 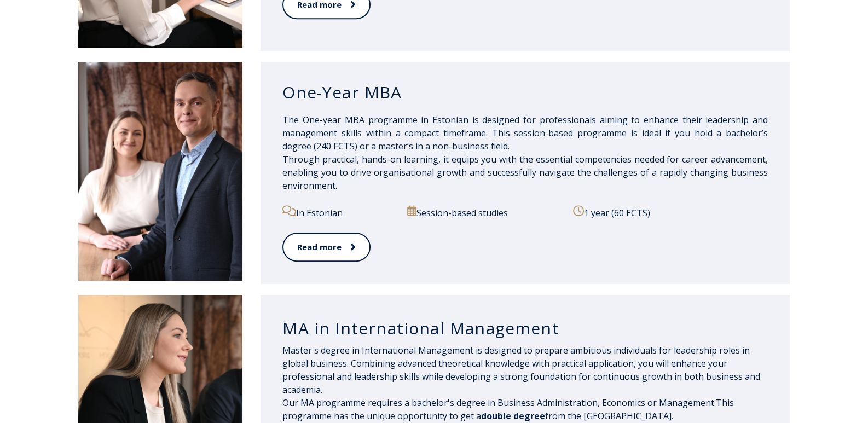 What do you see at coordinates (338, 212) in the screenshot?
I see `p: In Estonian` at bounding box center [338, 212].